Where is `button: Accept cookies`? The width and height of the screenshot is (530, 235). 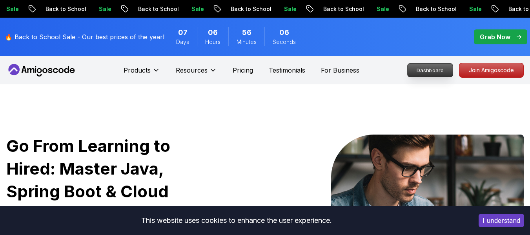 button: Accept cookies is located at coordinates (501, 220).